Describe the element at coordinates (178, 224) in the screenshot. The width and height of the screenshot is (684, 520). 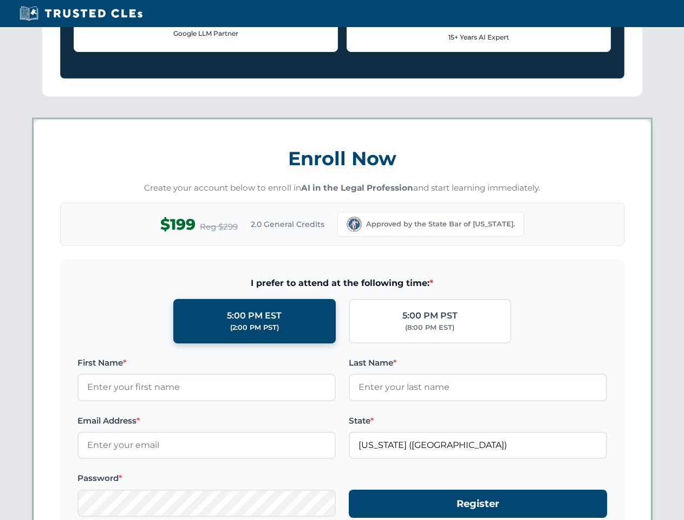
I see `span: $199` at that location.